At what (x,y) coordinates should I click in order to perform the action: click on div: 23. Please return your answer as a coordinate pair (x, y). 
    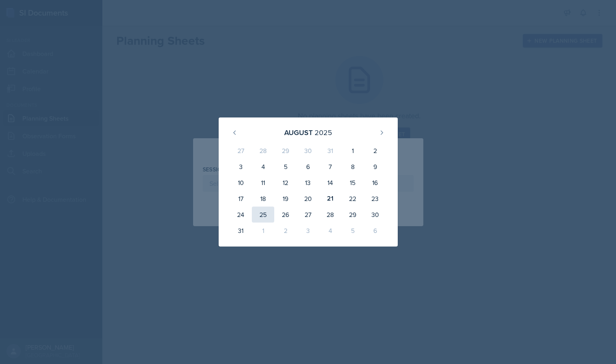
    Looking at the image, I should click on (375, 198).